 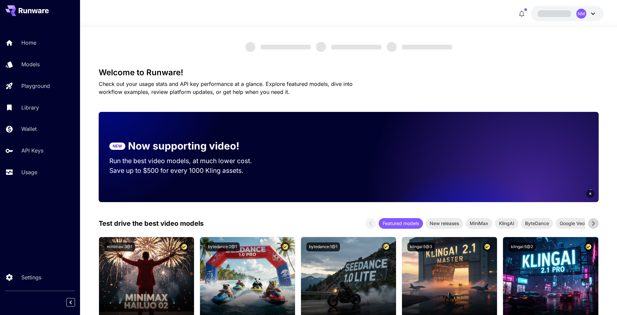 What do you see at coordinates (421, 247) in the screenshot?
I see `button: klingai:5@3` at bounding box center [421, 247].